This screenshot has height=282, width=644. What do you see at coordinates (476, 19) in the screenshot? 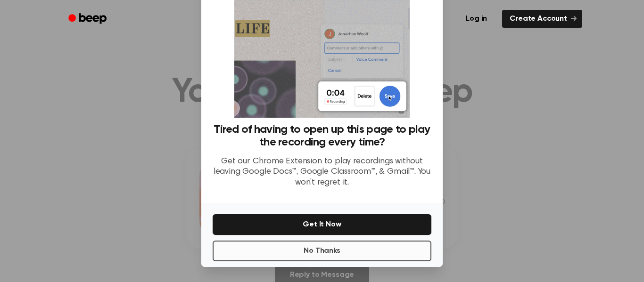
I see `a: Log in` at bounding box center [476, 19].